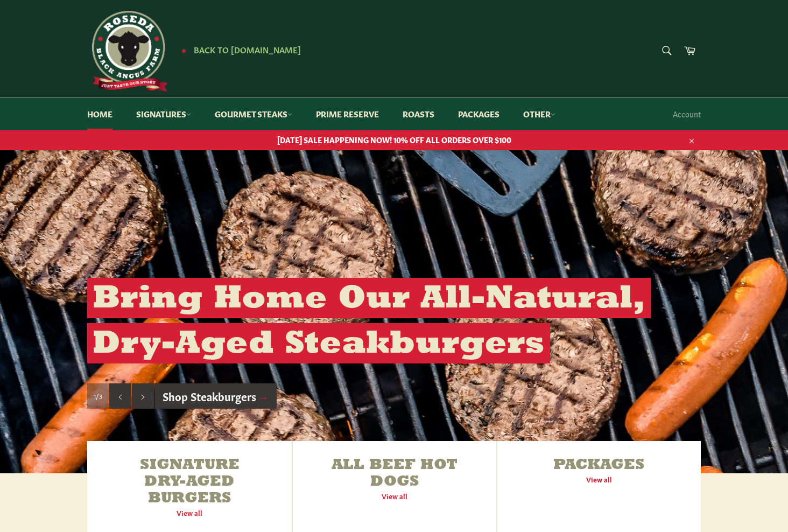 Image resolution: width=788 pixels, height=532 pixels. I want to click on span: 1/3, so click(98, 396).